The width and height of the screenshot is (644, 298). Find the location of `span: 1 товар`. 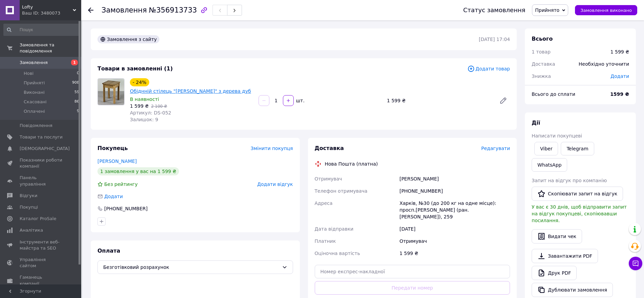

span: 1 товар is located at coordinates (541, 52).